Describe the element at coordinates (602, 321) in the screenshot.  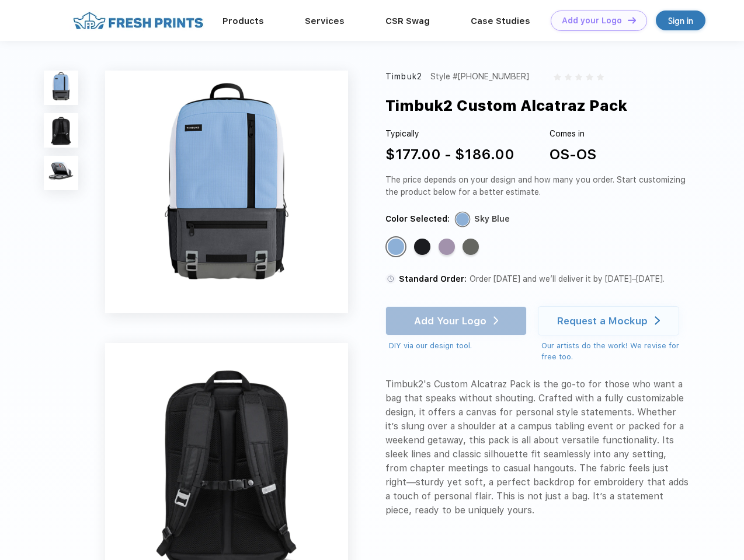
I see `div: Request a Mockup` at that location.